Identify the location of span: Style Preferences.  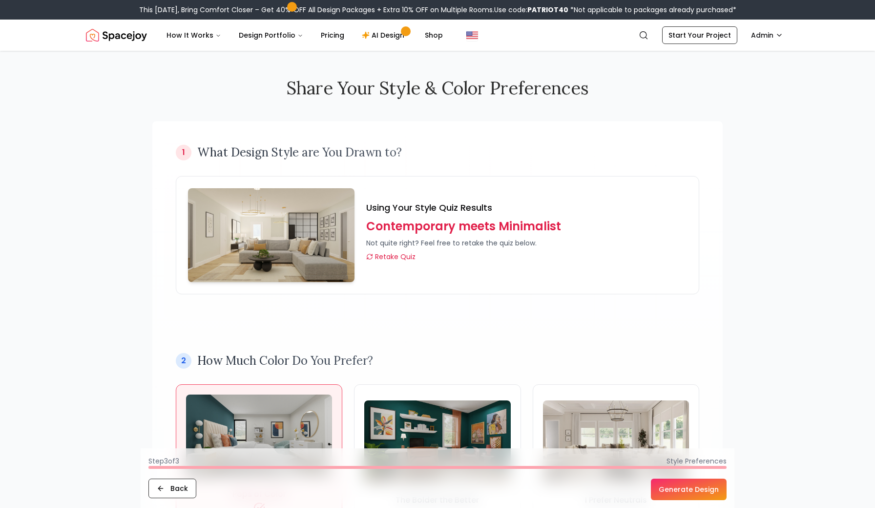
(697, 461).